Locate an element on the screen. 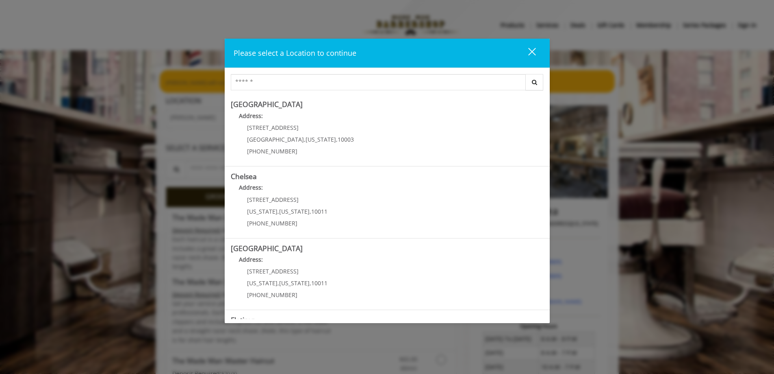 This screenshot has width=774, height=374. button: close dialog is located at coordinates (527, 53).